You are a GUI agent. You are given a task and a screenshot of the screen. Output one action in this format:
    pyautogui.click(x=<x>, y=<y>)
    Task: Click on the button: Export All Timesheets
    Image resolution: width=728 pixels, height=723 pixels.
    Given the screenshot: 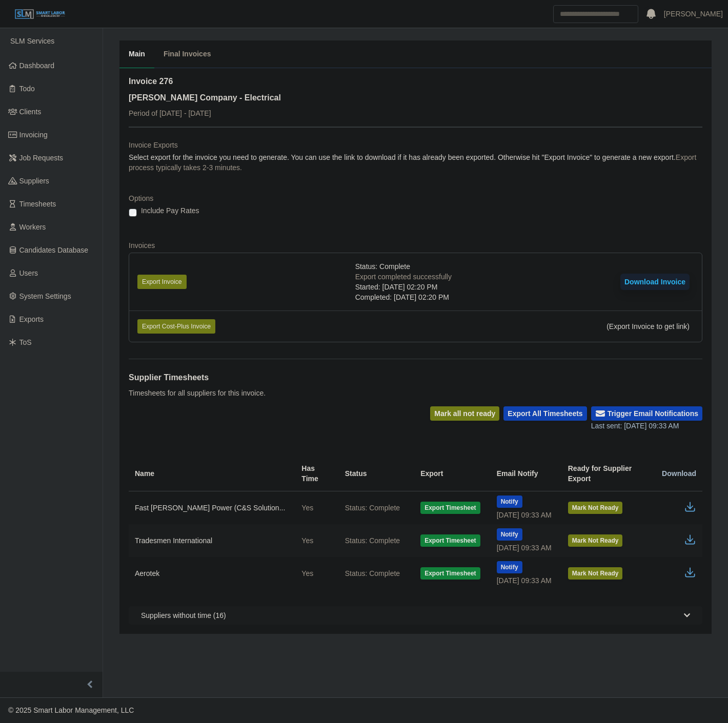 What is the action you would take?
    pyautogui.click(x=545, y=413)
    